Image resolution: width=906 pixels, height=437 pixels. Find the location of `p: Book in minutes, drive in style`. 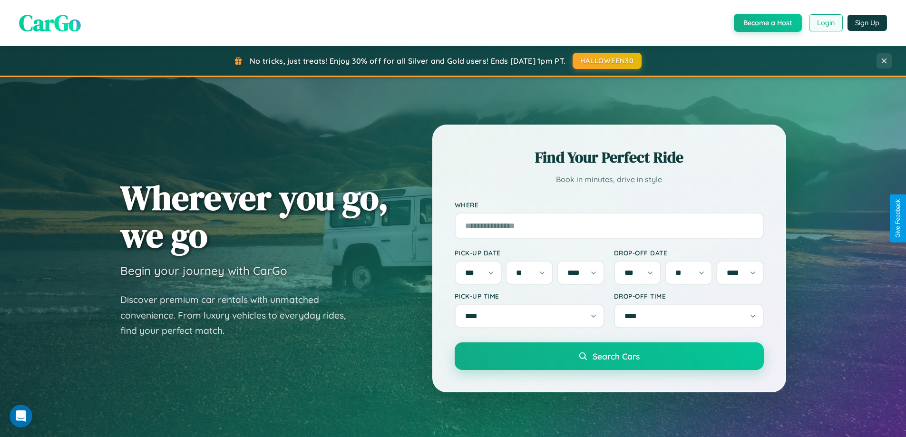

p: Book in minutes, drive in style is located at coordinates (610, 179).